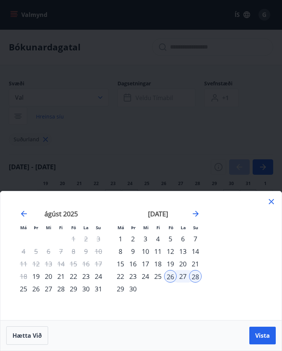 Image resolution: width=282 pixels, height=351 pixels. I want to click on td: Not available. laugardagur, 16. ágúst 2025, so click(86, 264).